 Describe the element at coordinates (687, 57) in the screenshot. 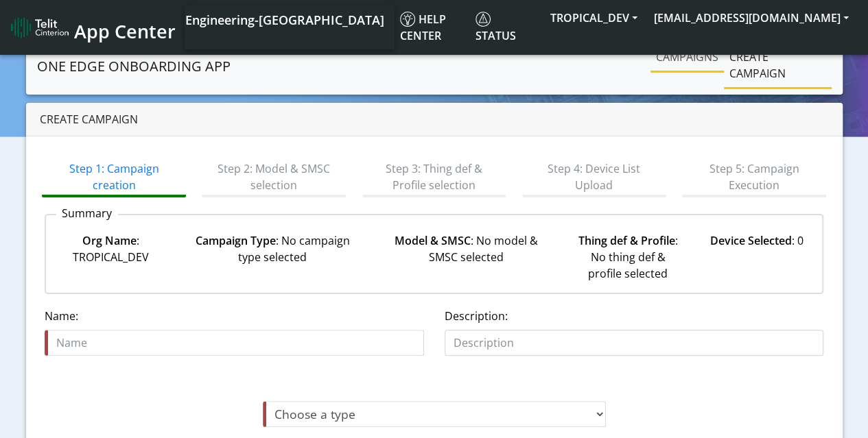

I see `a: Campaigns` at that location.